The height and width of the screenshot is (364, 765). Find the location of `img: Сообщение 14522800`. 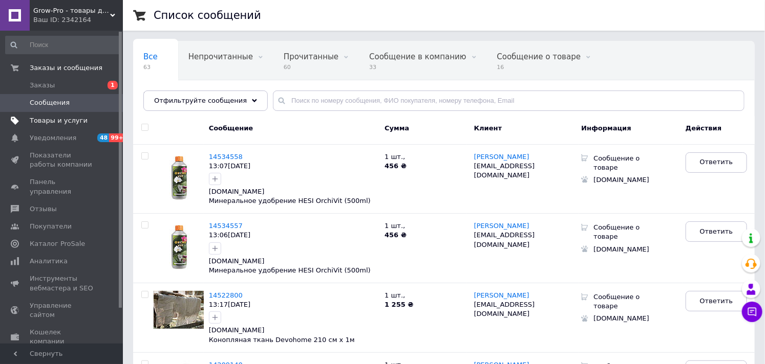

img: Сообщение 14522800 is located at coordinates (179, 310).